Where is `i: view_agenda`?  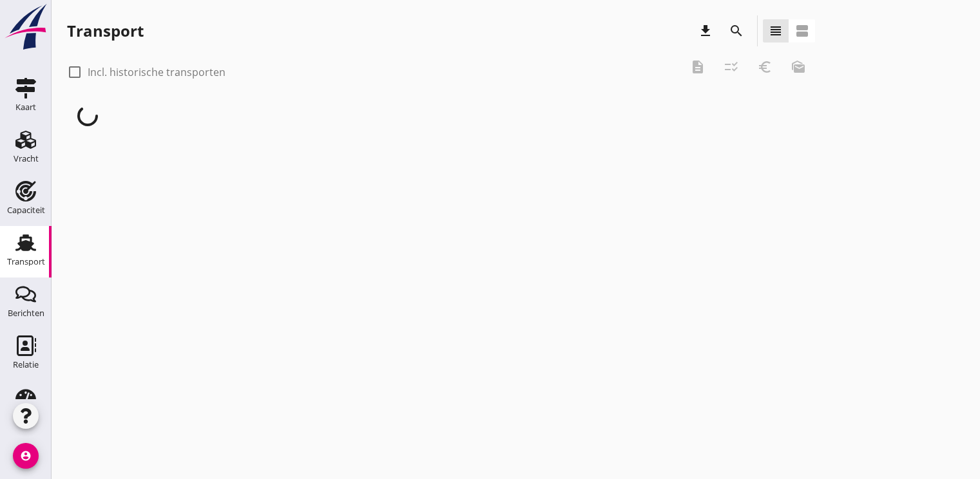 i: view_agenda is located at coordinates (802, 31).